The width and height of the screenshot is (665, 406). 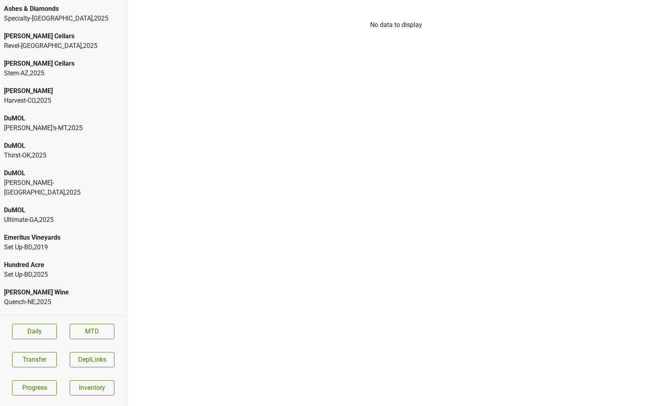 What do you see at coordinates (396, 25) in the screenshot?
I see `div: No data to display` at bounding box center [396, 25].